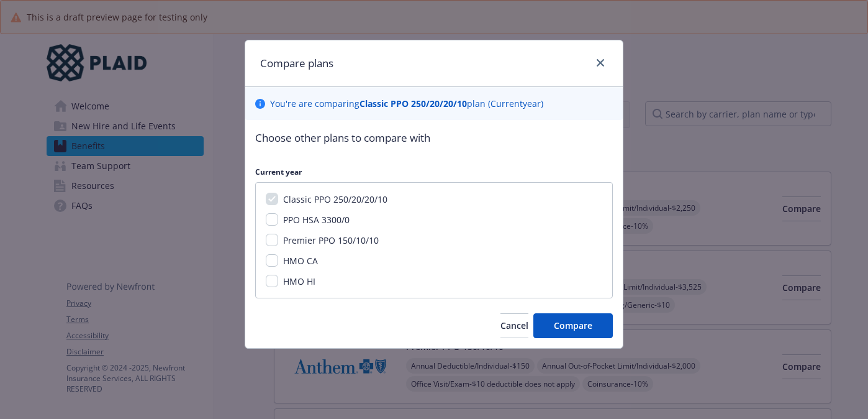  I want to click on a: close, so click(601, 62).